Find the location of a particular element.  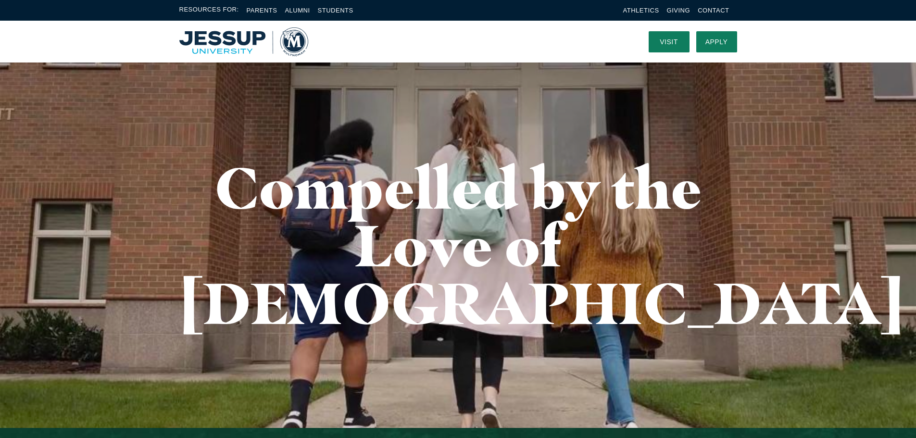

a: Students is located at coordinates (336, 10).